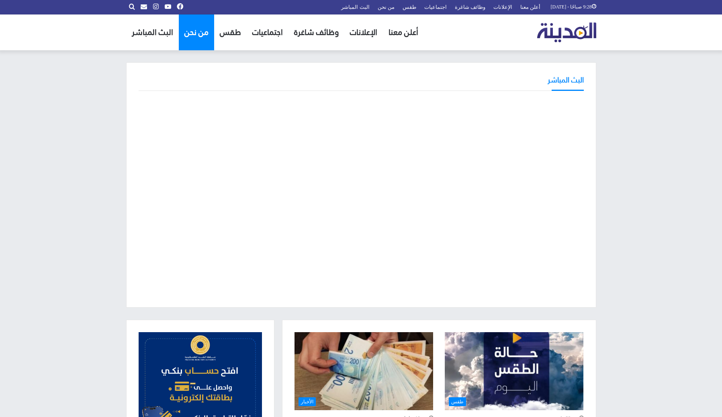 The height and width of the screenshot is (417, 722). What do you see at coordinates (514, 371) in the screenshot?
I see `img: صورة الطقس: ارتفاع على درجات الحرارة` at bounding box center [514, 371].